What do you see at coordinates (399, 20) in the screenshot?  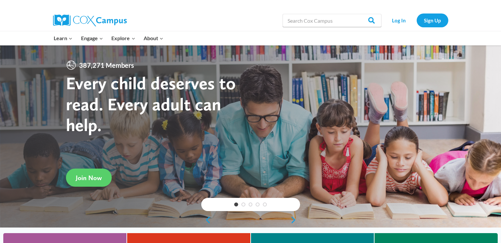 I see `a: Log In` at bounding box center [399, 20].